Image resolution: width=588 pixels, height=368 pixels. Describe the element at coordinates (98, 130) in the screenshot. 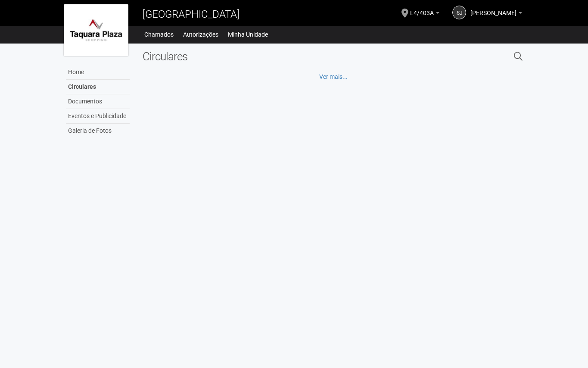

I see `a: Galeria de Fotos` at that location.